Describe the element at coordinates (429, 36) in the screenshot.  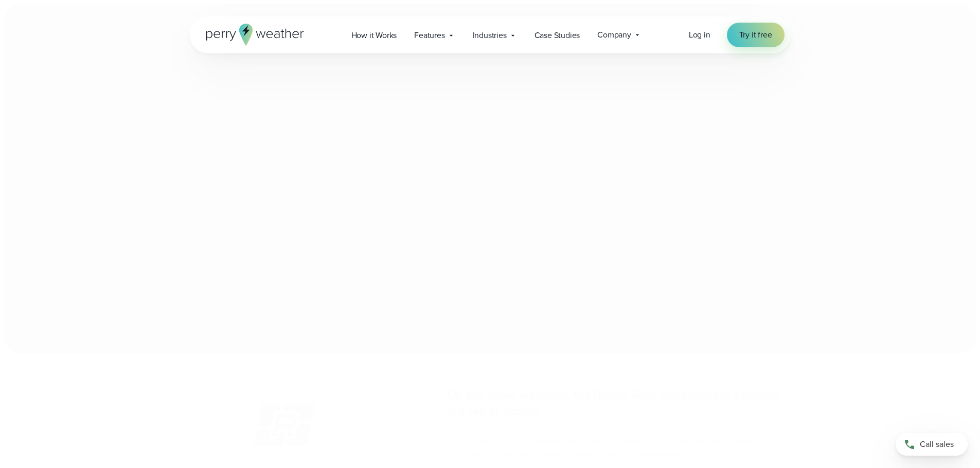
I see `span: Features` at that location.